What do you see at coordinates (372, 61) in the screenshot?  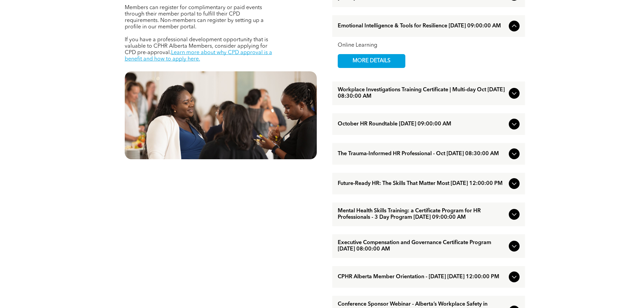 I see `span: MORE DETAILS` at bounding box center [372, 61].